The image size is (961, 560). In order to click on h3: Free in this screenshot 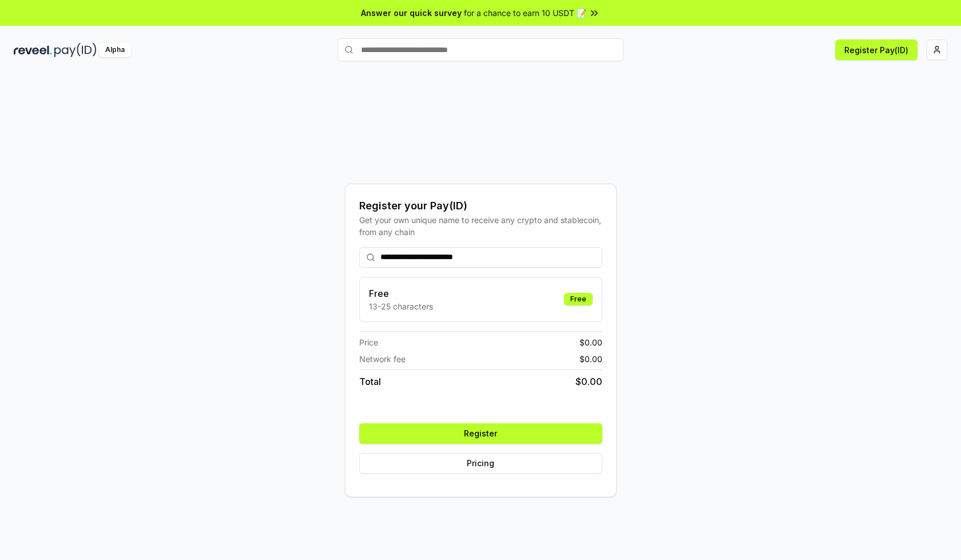, I will do `click(401, 293)`.